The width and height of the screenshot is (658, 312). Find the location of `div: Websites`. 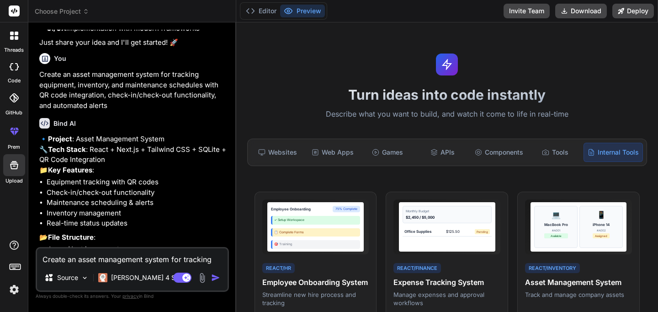

div: Websites is located at coordinates (278, 152).